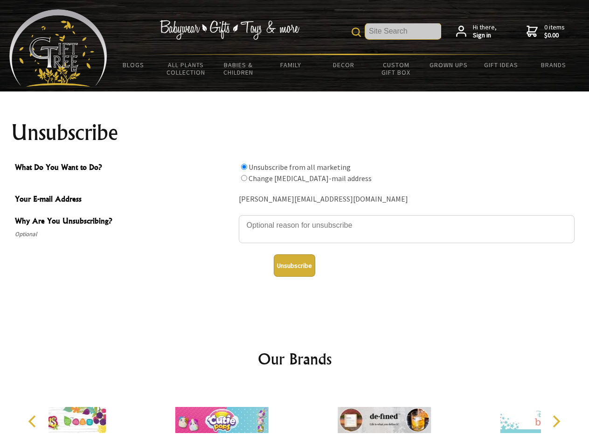 The width and height of the screenshot is (589, 448). What do you see at coordinates (230, 30) in the screenshot?
I see `img: Babywear - Gifts - Toys & more` at bounding box center [230, 30].